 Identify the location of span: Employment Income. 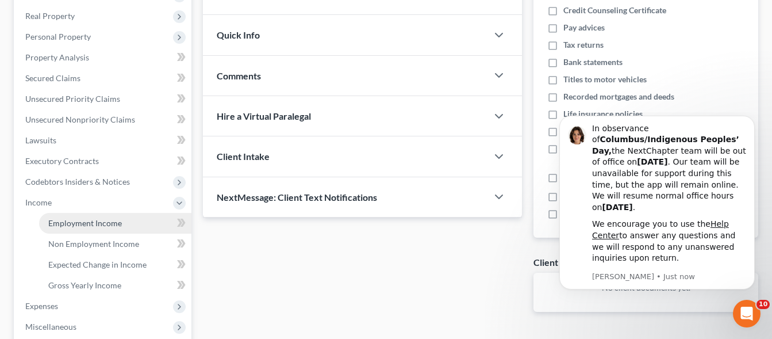
(85, 222).